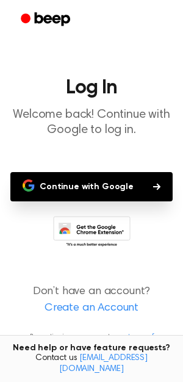 This screenshot has width=183, height=382. Describe the element at coordinates (92, 187) in the screenshot. I see `button: Continue with Google` at that location.